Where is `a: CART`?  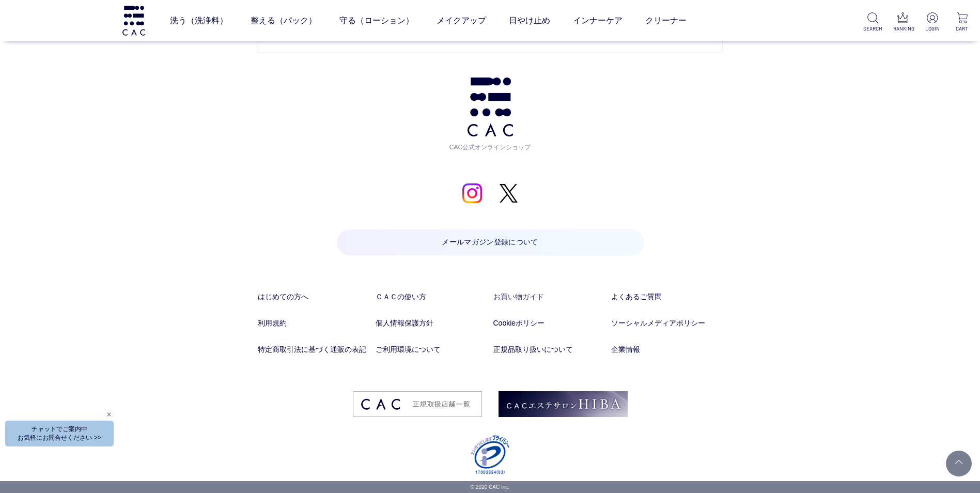 a: CART is located at coordinates (962, 22).